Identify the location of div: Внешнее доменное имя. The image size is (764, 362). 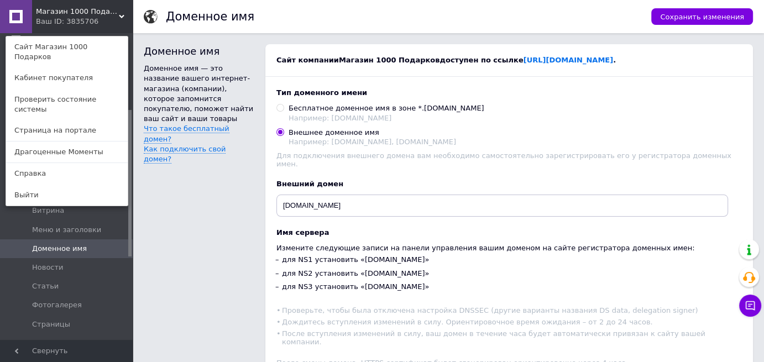
(372, 137).